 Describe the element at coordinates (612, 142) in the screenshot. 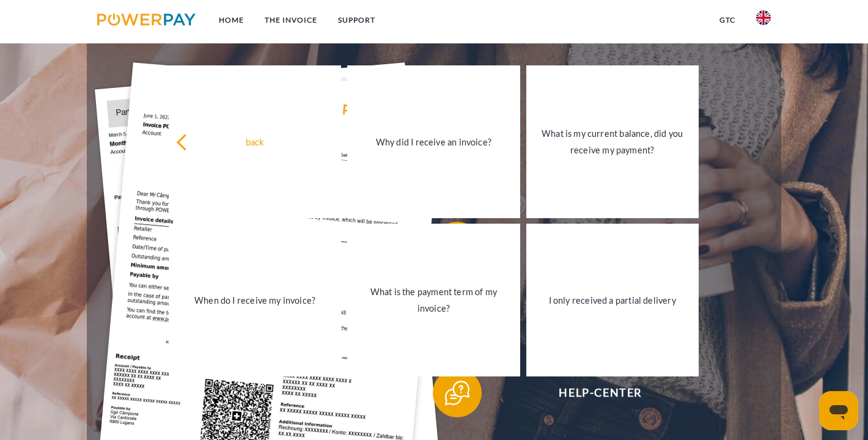

I see `a: What is my current balance, did you receive my payment?` at that location.